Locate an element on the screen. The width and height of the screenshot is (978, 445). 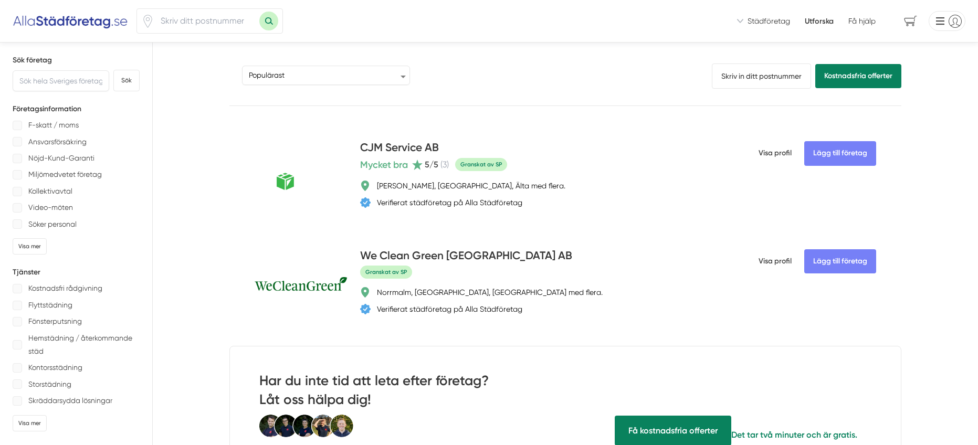
p: Kontorsstädning is located at coordinates (55, 368).